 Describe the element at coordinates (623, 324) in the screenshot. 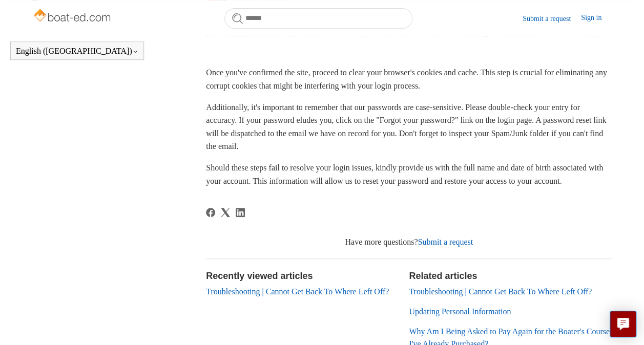

I see `button: Live chat` at that location.